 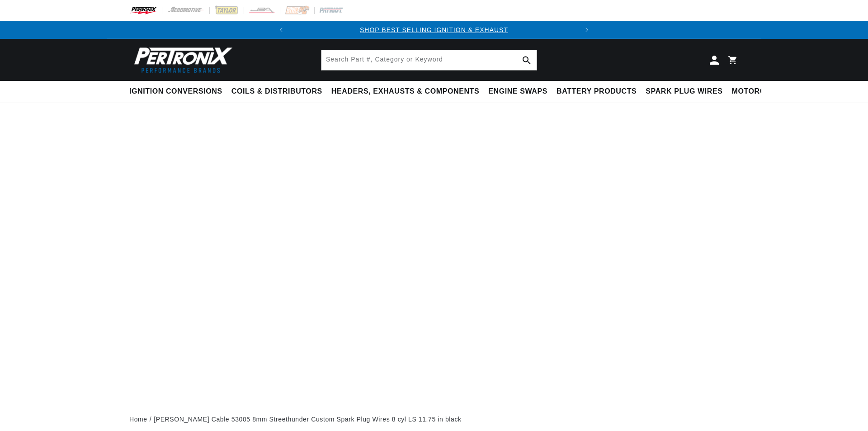 I want to click on input: Search Part #, Category or Keyword, so click(x=429, y=60).